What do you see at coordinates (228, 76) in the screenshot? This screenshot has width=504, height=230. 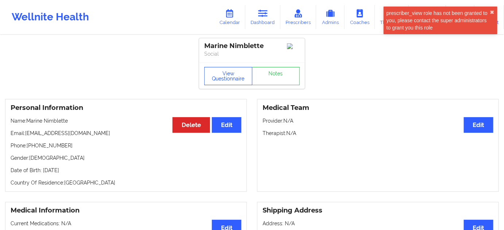 I see `button: View Questionnaire` at bounding box center [228, 76].